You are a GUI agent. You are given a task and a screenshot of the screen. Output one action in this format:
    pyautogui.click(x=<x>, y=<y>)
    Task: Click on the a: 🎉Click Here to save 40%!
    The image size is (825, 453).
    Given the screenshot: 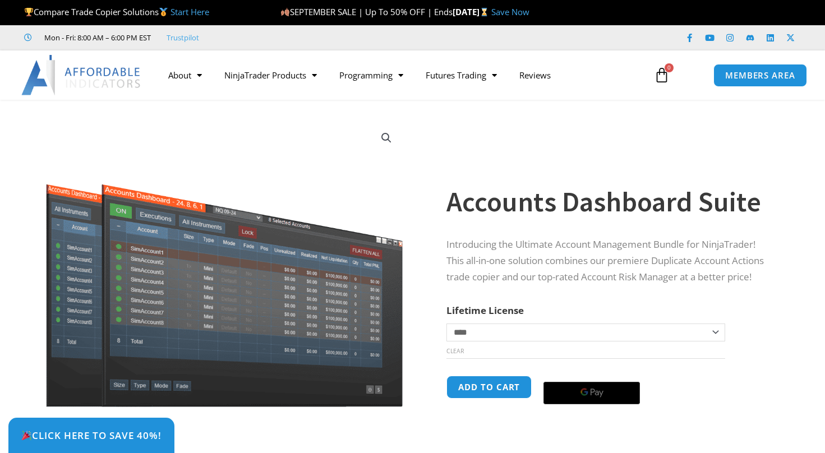 What is the action you would take?
    pyautogui.click(x=91, y=435)
    